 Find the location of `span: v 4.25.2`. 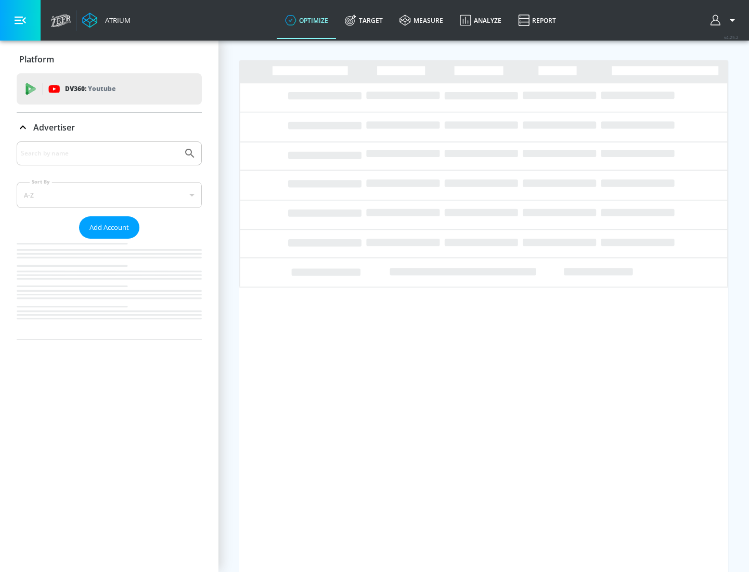

span: v 4.25.2 is located at coordinates (731, 37).